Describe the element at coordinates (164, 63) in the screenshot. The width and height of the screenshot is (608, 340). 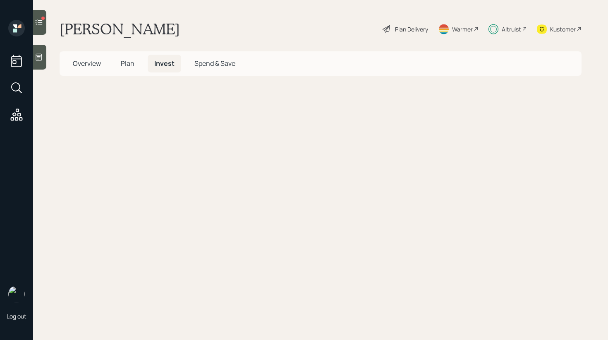
I see `span: Invest` at that location.